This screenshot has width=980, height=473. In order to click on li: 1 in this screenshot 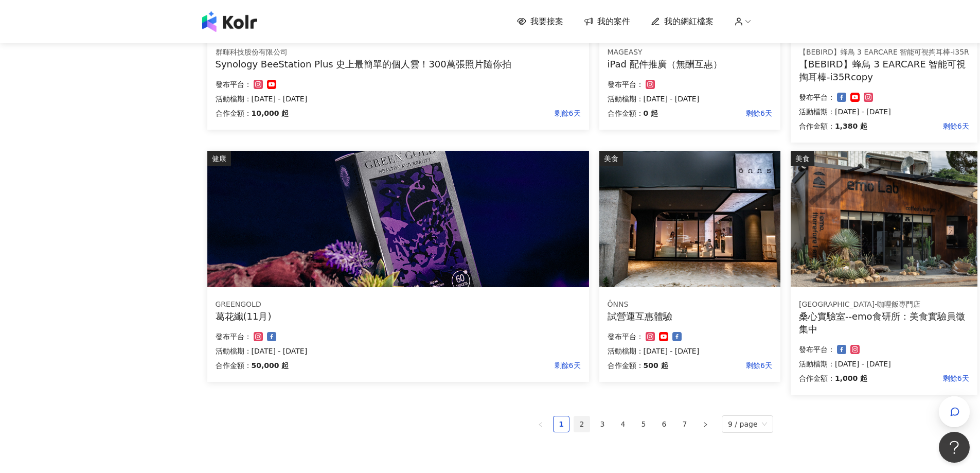, I will do `click(561, 424)`.